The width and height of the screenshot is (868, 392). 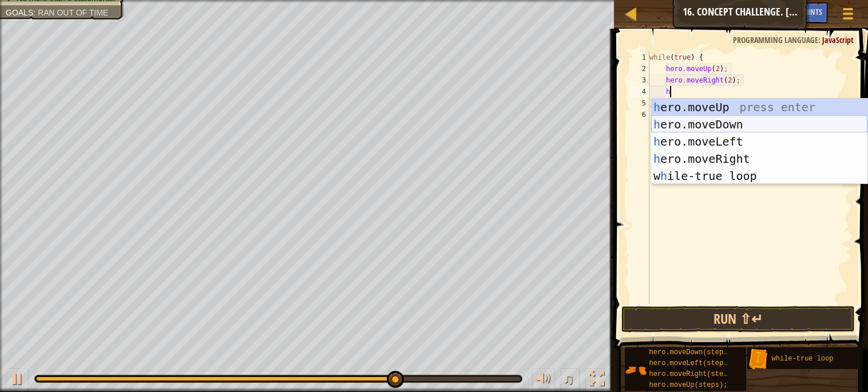 What do you see at coordinates (543, 380) in the screenshot?
I see `button: Adjust volume` at bounding box center [543, 380].